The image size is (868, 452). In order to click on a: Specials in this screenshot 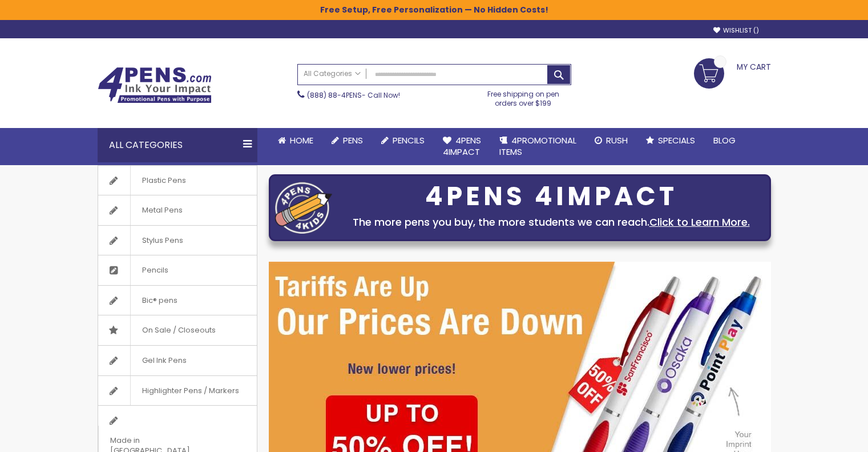, I will do `click(671, 141)`.